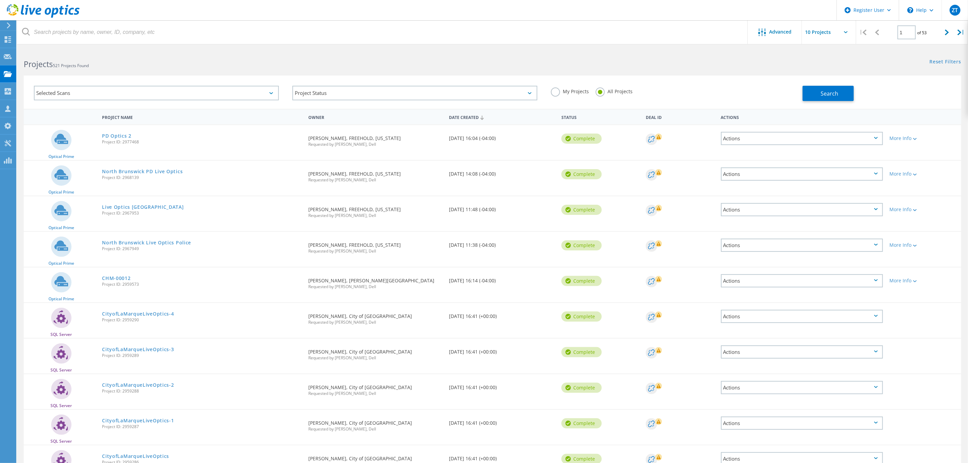  What do you see at coordinates (138, 421) in the screenshot?
I see `a: CityofLaMarqueLiveOptics-1` at bounding box center [138, 421].